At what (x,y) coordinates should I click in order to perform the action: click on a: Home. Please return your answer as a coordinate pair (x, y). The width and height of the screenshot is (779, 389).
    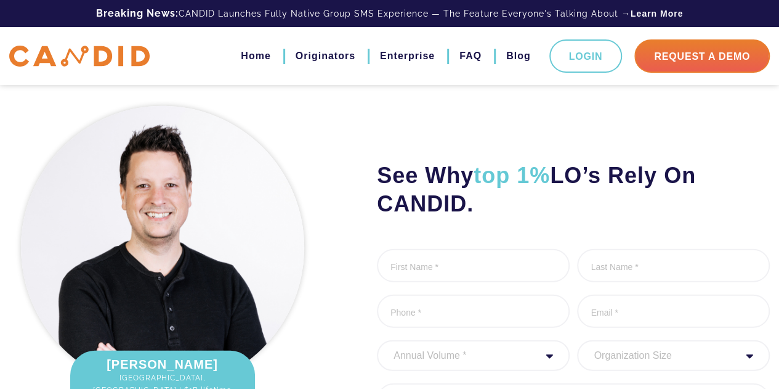
    Looking at the image, I should click on (256, 56).